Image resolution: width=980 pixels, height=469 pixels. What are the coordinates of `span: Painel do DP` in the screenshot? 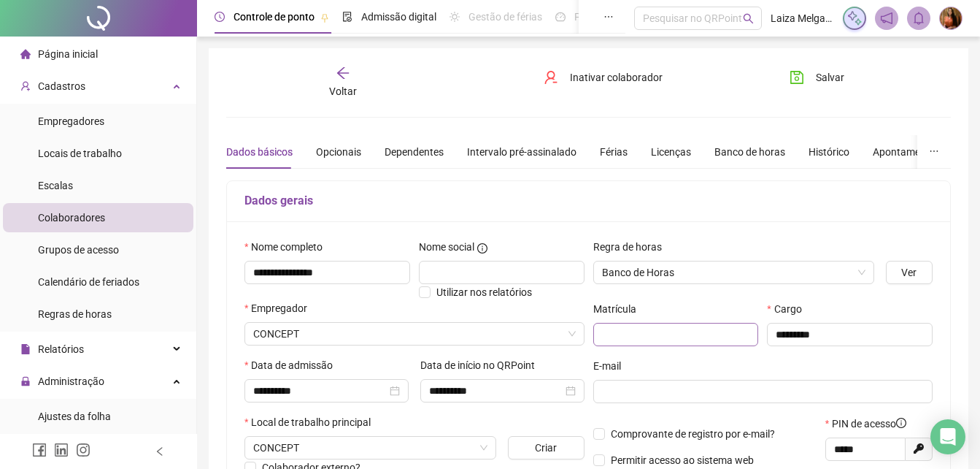 It's located at (603, 17).